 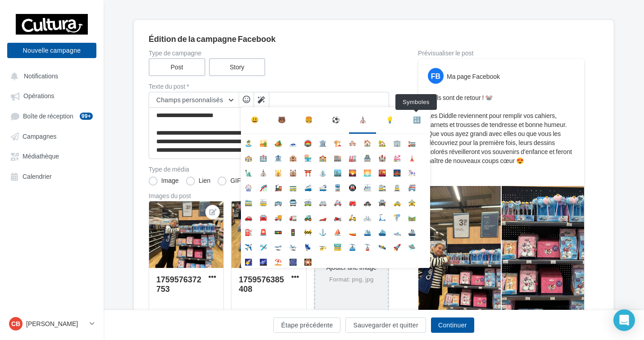 I want to click on div: Prévisualiser le post, so click(x=501, y=53).